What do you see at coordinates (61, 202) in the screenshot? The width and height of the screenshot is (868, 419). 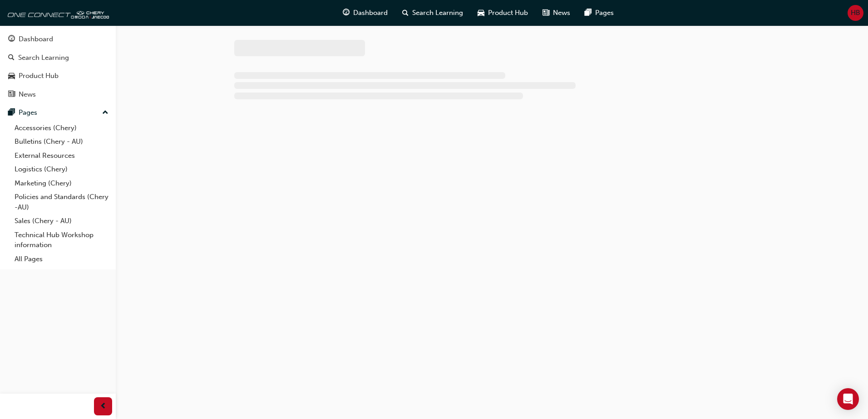 I see `a: Policies and Standards (Chery -AU)` at bounding box center [61, 202].